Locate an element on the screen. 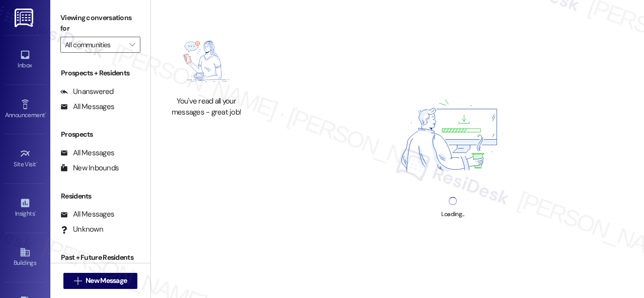 The height and width of the screenshot is (298, 644). div: Past + Future Residents is located at coordinates (100, 257).